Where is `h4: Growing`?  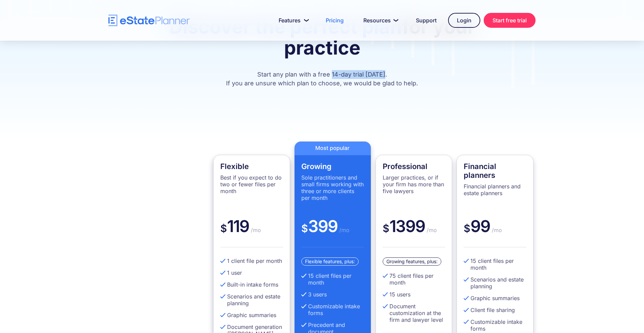
h4: Growing is located at coordinates (332, 166).